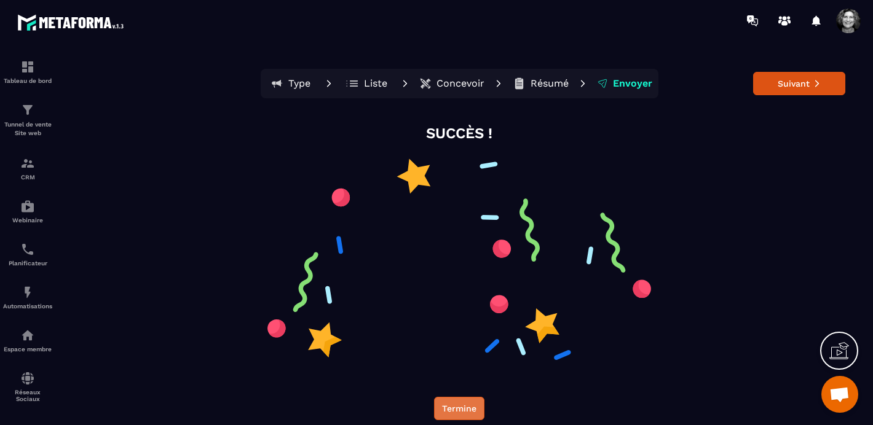 The width and height of the screenshot is (873, 425). Describe the element at coordinates (28, 263) in the screenshot. I see `p: Planificateur` at that location.